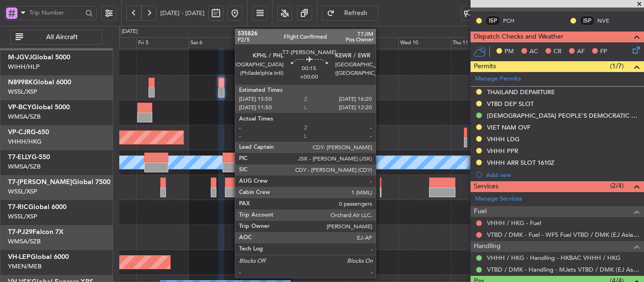 This screenshot has height=282, width=644. What do you see at coordinates (521, 162) in the screenshot?
I see `div: VHHH ARR SLOT 1610Z` at bounding box center [521, 162].